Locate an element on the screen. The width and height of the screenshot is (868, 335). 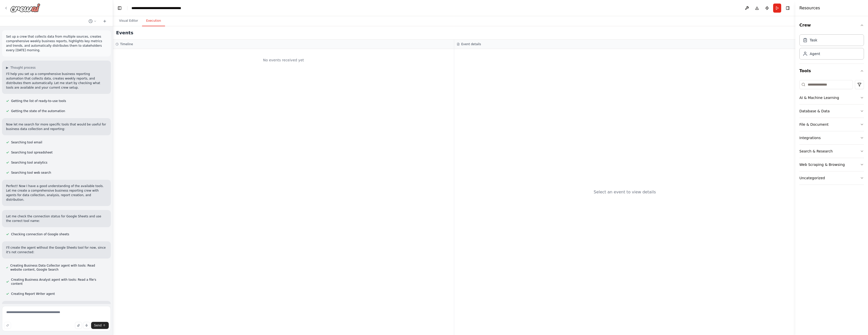
span: Creating Business Analyst agent with tools: Read a file's content is located at coordinates (59, 282).